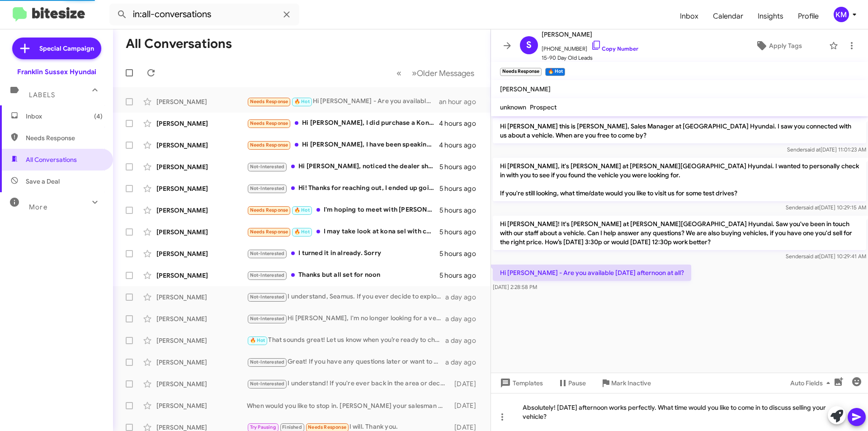  Describe the element at coordinates (577, 383) in the screenshot. I see `span: Pause` at that location.